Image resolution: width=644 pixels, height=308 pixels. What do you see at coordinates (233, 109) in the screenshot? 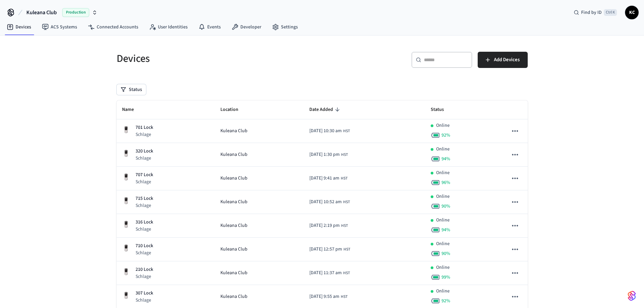
I see `span: Location` at bounding box center [233, 109].